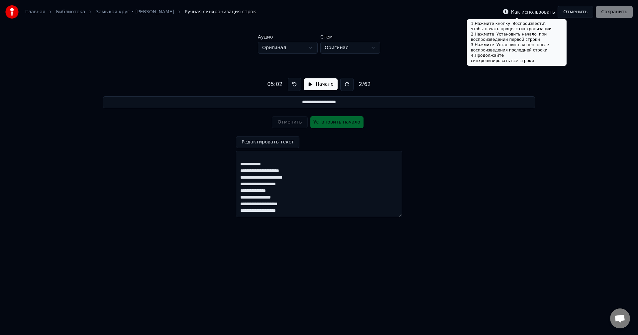 This screenshot has height=335, width=638. Describe the element at coordinates (620, 319) in the screenshot. I see `div: Открытый чат` at that location.